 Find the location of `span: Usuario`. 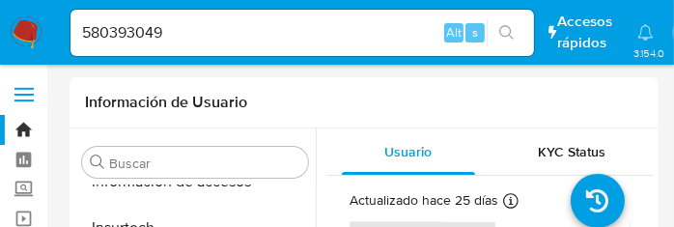

span: Usuario is located at coordinates (407, 152).